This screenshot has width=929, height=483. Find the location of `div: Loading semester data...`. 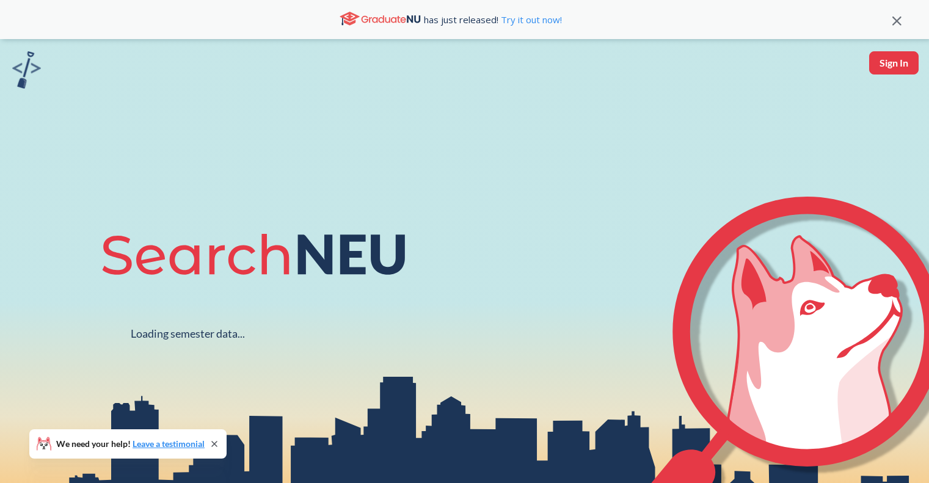

div: Loading semester data... is located at coordinates (187, 333).